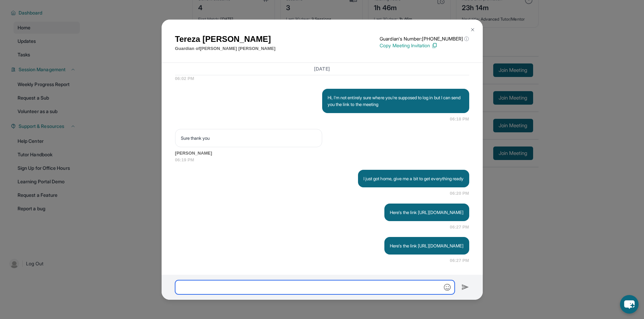 The height and width of the screenshot is (319, 644). What do you see at coordinates (465, 288) in the screenshot?
I see `img: Send icon` at bounding box center [465, 288].